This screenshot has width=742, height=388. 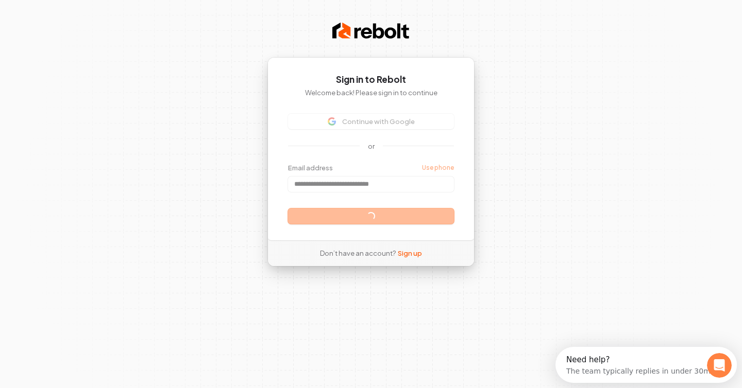 What do you see at coordinates (371, 93) in the screenshot?
I see `p: Welcome back! Please sign in to continue` at bounding box center [371, 93].